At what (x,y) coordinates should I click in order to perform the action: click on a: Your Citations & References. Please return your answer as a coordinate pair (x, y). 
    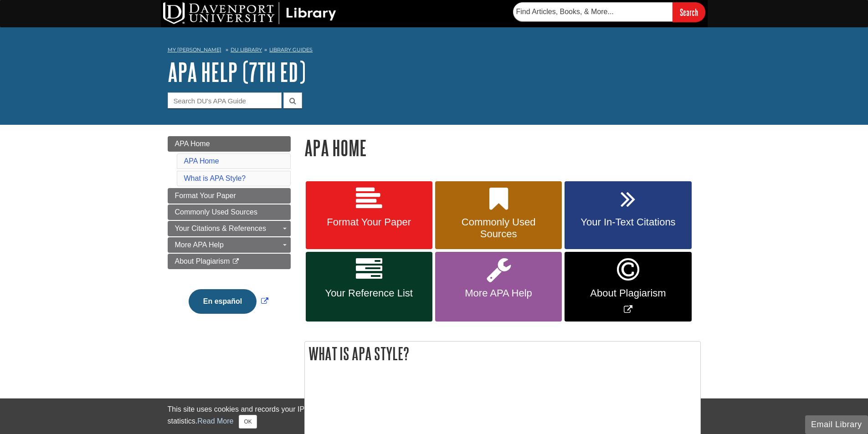
    Looking at the image, I should click on (229, 229).